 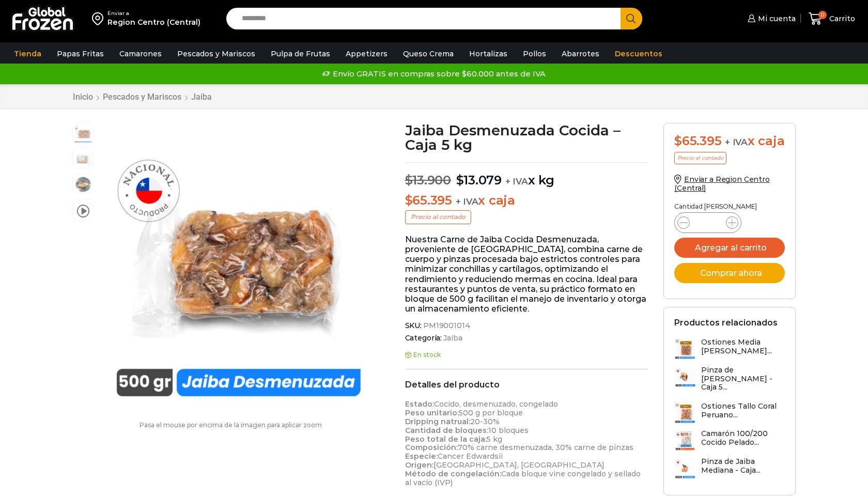 What do you see at coordinates (141, 53) in the screenshot?
I see `a: Camarones` at bounding box center [141, 53].